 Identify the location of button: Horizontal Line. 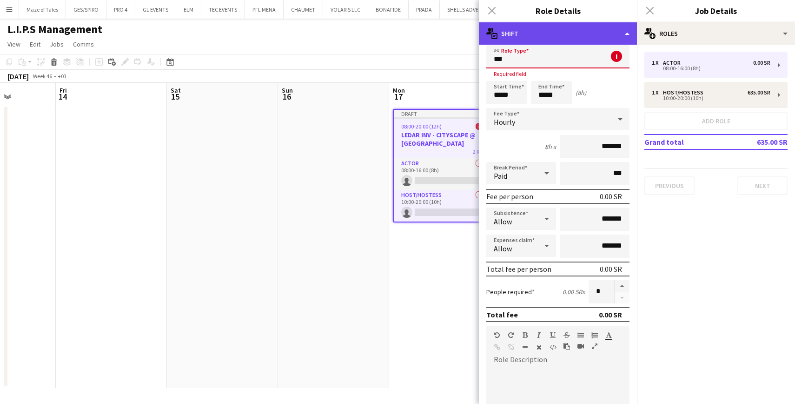
(525, 347).